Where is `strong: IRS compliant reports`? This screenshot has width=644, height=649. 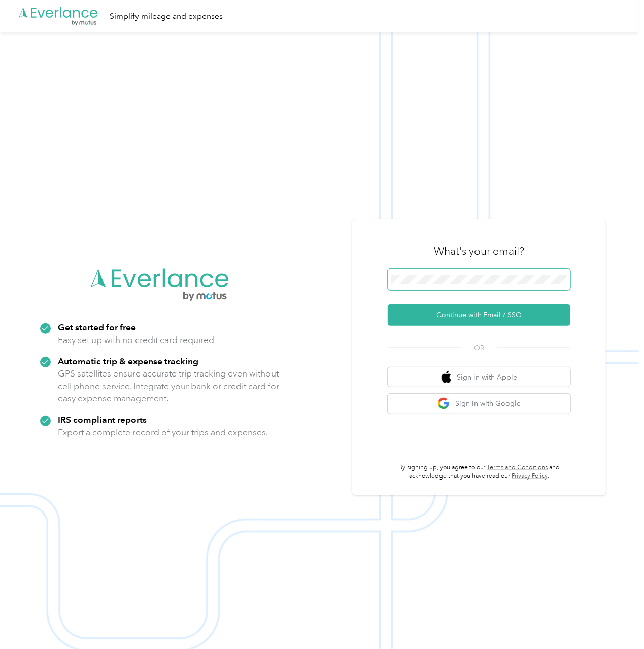 strong: IRS compliant reports is located at coordinates (102, 419).